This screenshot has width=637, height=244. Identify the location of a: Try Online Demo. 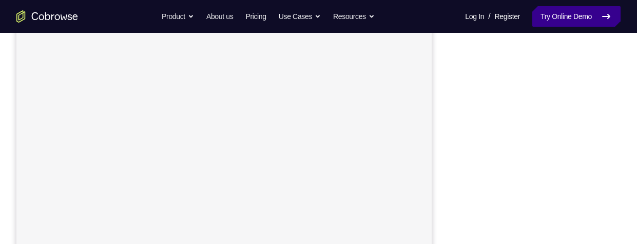
(577, 16).